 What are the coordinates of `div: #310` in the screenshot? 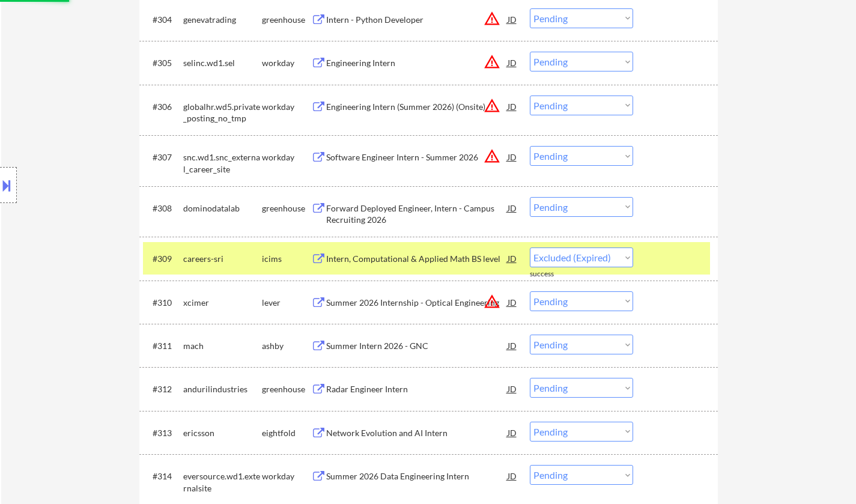 It's located at (163, 303).